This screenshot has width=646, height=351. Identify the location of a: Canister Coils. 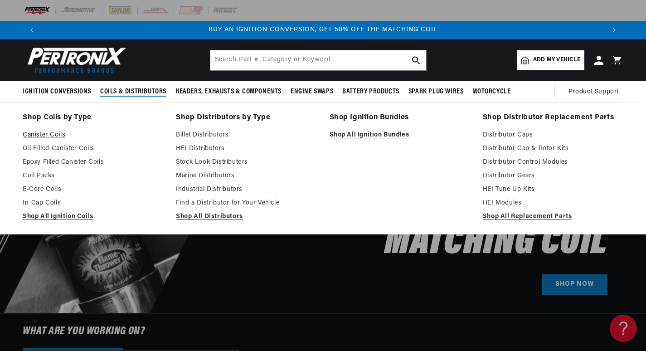
(93, 135).